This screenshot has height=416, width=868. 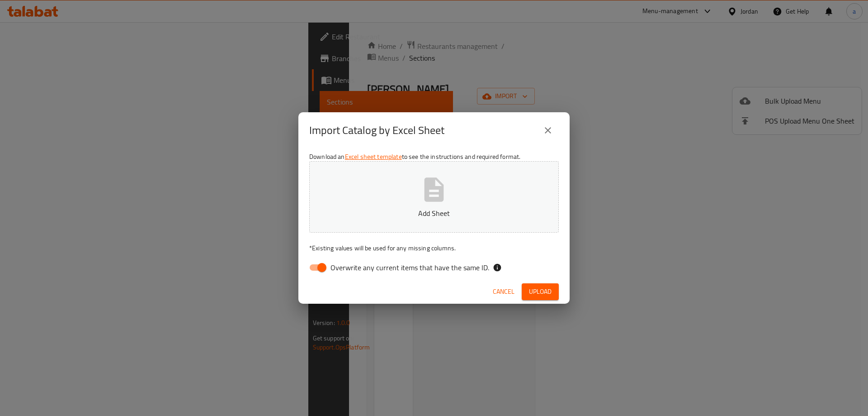 What do you see at coordinates (497, 267) in the screenshot?
I see `svg: If the overwrite option isn't selected, then the items that match an existing ID will be ignored ...` at bounding box center [497, 267].